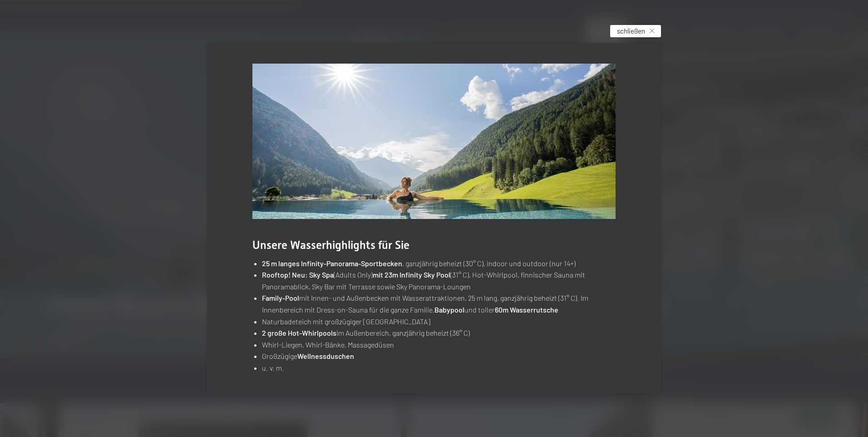 This screenshot has height=437, width=868. I want to click on li: (Adults Only) (31° C), Hot-Whirlpool, finnischer Sauna mit Panoramablick, Sky Bar mit Terrasse so..., so click(438, 280).